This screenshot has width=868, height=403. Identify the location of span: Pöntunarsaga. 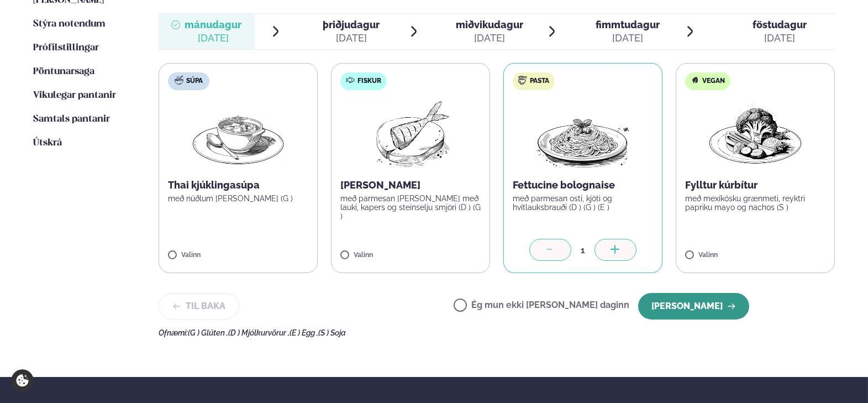
(64, 72).